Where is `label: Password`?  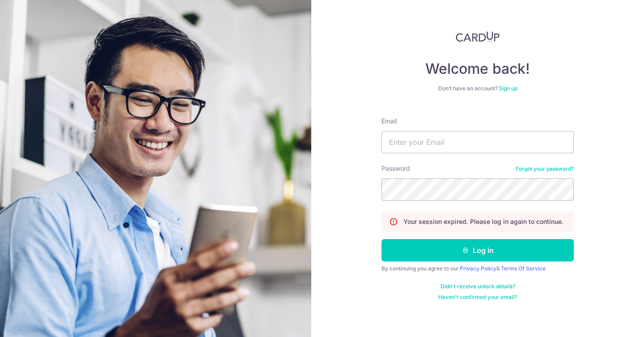
label: Password is located at coordinates (396, 168).